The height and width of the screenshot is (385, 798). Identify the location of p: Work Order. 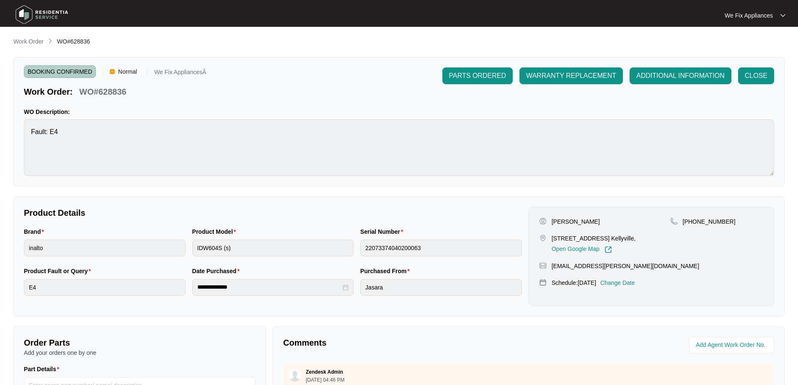
(28, 41).